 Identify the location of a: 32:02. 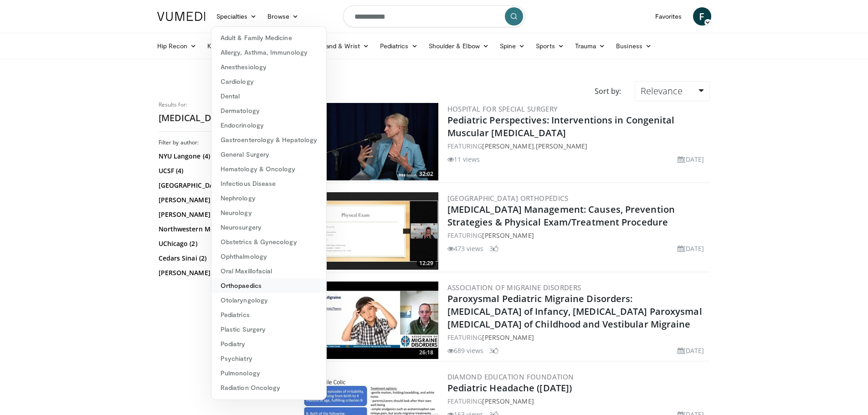
(370, 142).